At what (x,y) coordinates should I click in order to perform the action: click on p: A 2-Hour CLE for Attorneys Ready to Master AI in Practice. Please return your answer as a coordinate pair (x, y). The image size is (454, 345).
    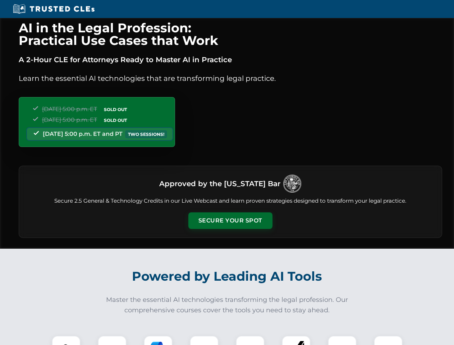
    Looking at the image, I should click on (230, 60).